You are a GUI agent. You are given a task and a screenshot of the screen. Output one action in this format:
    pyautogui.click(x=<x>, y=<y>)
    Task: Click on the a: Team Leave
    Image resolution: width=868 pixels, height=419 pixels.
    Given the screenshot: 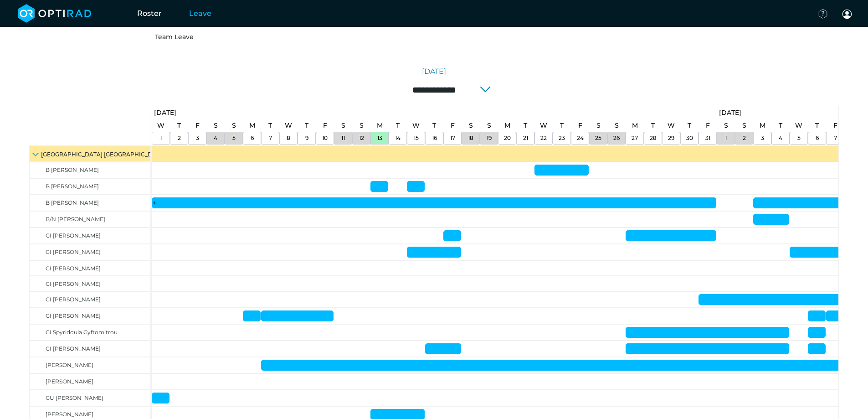 What is the action you would take?
    pyautogui.click(x=174, y=37)
    